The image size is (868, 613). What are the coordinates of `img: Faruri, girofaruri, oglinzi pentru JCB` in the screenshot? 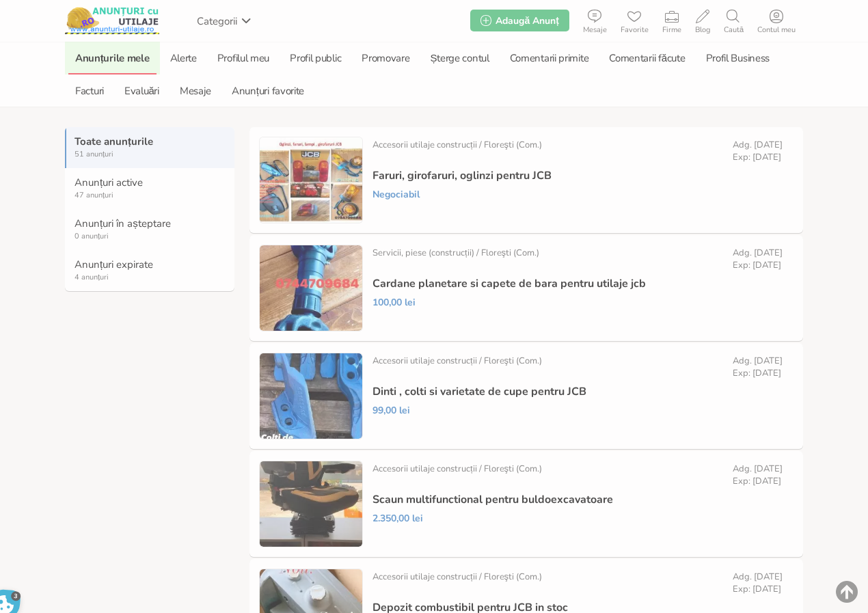 It's located at (311, 180).